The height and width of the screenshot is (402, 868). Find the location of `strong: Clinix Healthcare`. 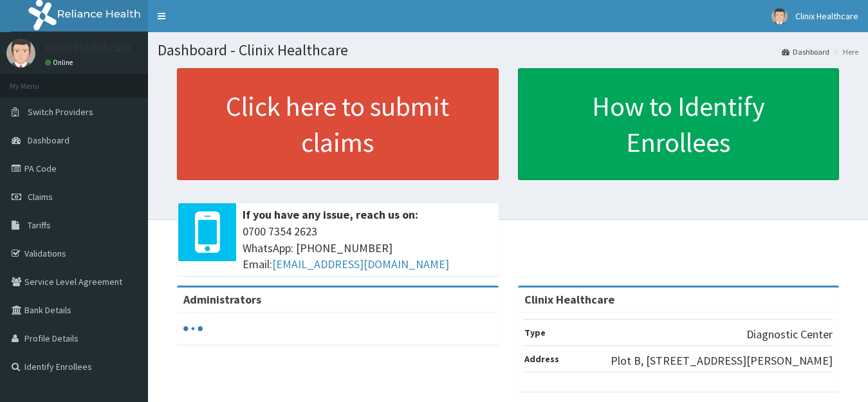

strong: Clinix Healthcare is located at coordinates (570, 299).